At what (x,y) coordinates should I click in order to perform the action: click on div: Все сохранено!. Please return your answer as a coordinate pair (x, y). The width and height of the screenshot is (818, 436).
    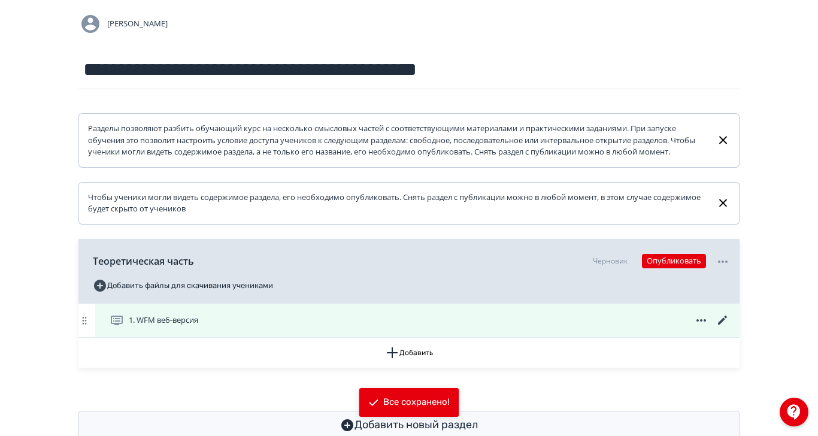
    Looking at the image, I should click on (416, 403).